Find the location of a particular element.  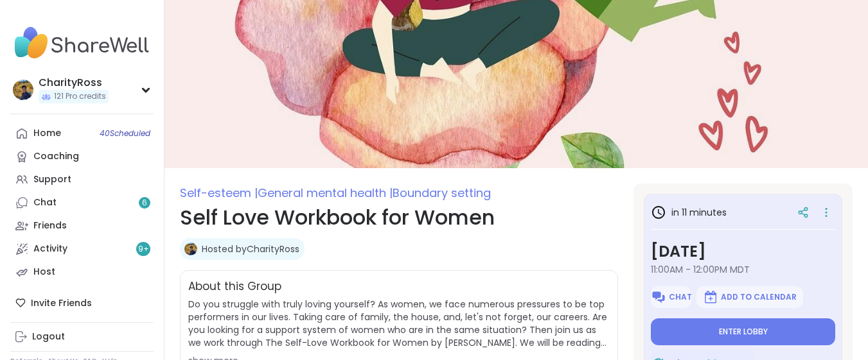

span: Do you struggle with truly loving yourself? As women, we face numerous pressures to be top perfor... is located at coordinates (399, 323).